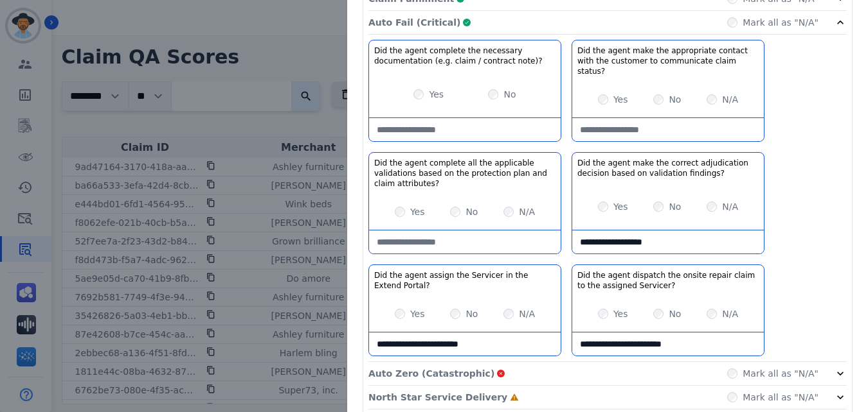 The image size is (868, 412). Describe the element at coordinates (668, 281) in the screenshot. I see `h3: Did the agent dispatch the onsite repair claim to the assigned Servicer?` at that location.